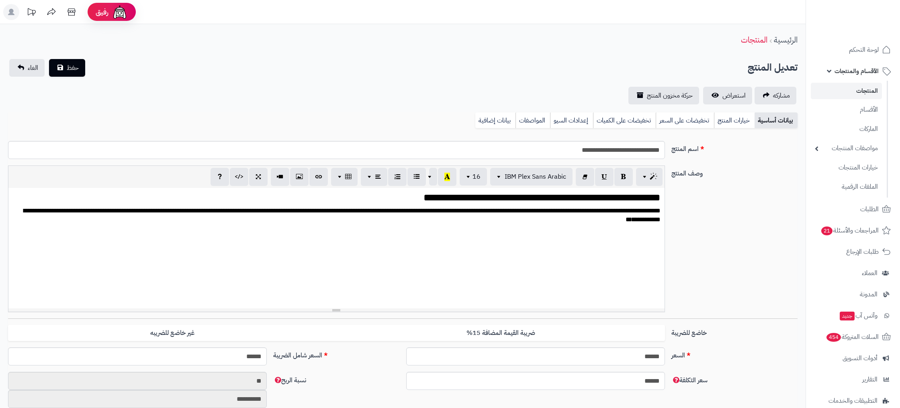  Describe the element at coordinates (120, 12) in the screenshot. I see `img: ai-face.png` at that location.